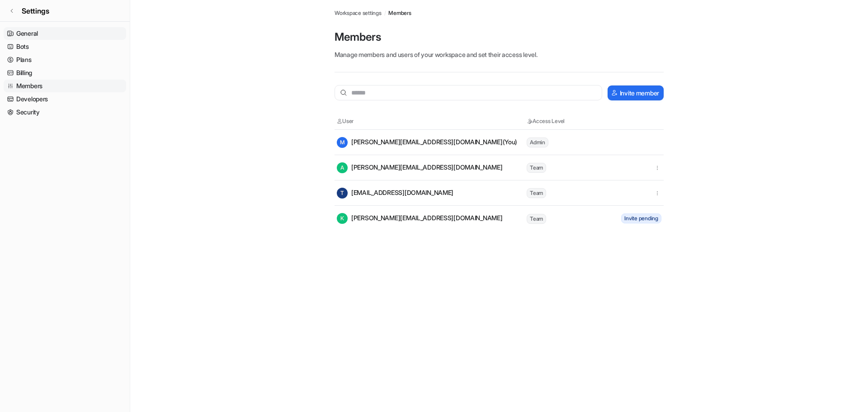 This screenshot has height=412, width=868. What do you see at coordinates (431, 121) in the screenshot?
I see `th: User` at bounding box center [431, 121].